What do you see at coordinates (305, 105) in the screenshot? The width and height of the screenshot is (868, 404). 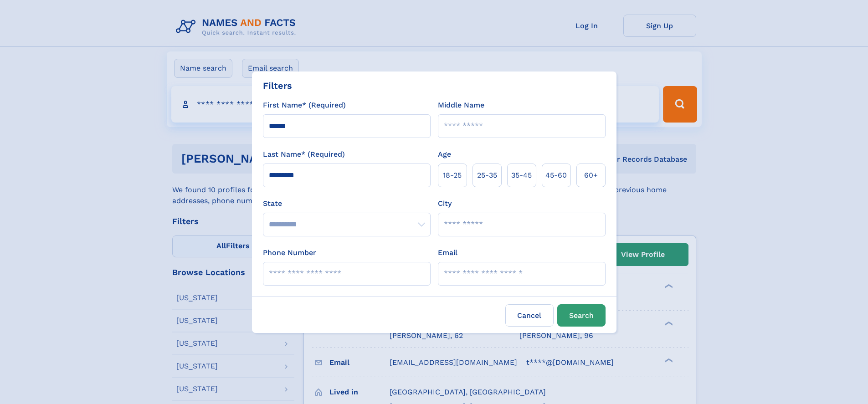 I see `label: First Name* (Required)` at bounding box center [305, 105].